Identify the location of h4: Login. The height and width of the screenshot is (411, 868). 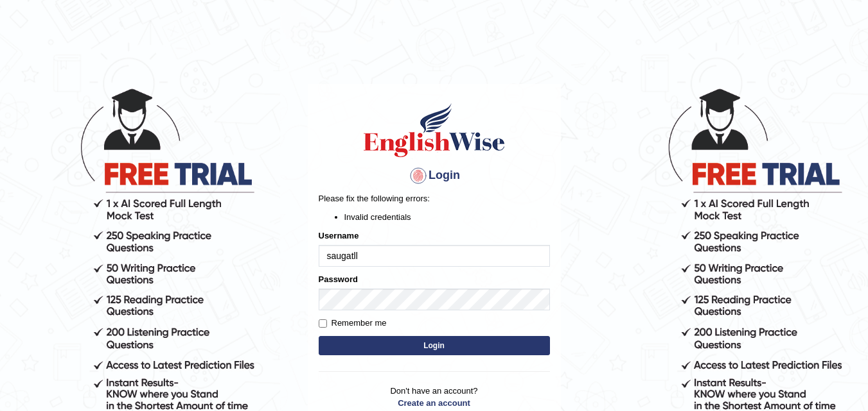
(434, 176).